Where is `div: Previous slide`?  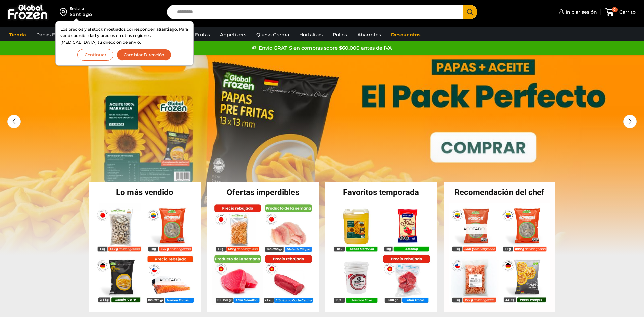 div: Previous slide is located at coordinates (14, 122).